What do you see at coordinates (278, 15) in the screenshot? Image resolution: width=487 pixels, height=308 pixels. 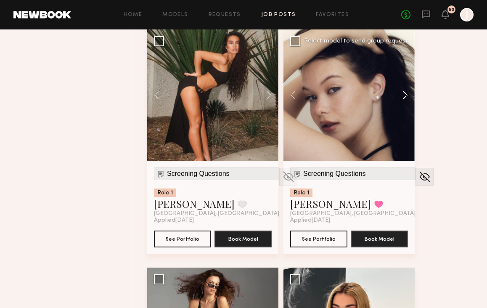 I see `a: Job Posts` at bounding box center [278, 15].